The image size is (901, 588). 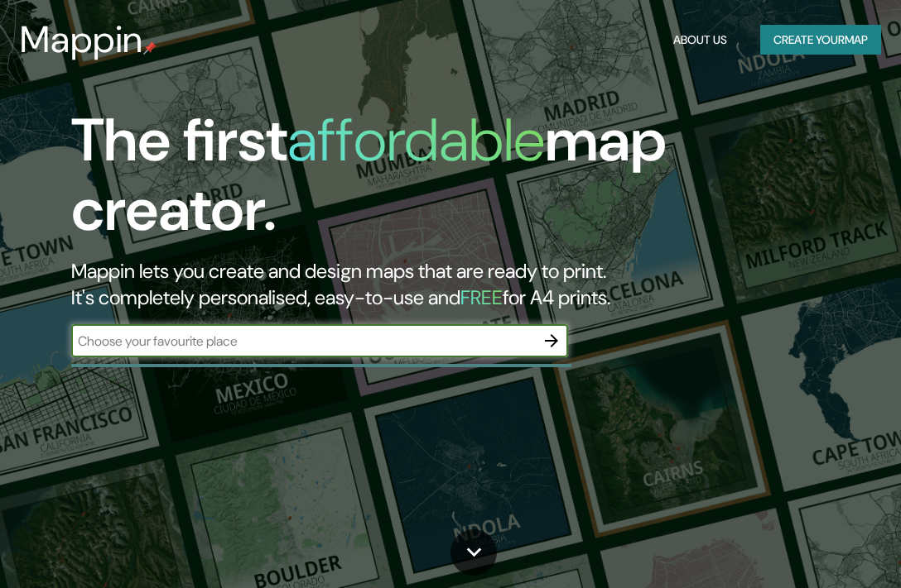 I want to click on h1: The first map creator., so click(x=432, y=182).